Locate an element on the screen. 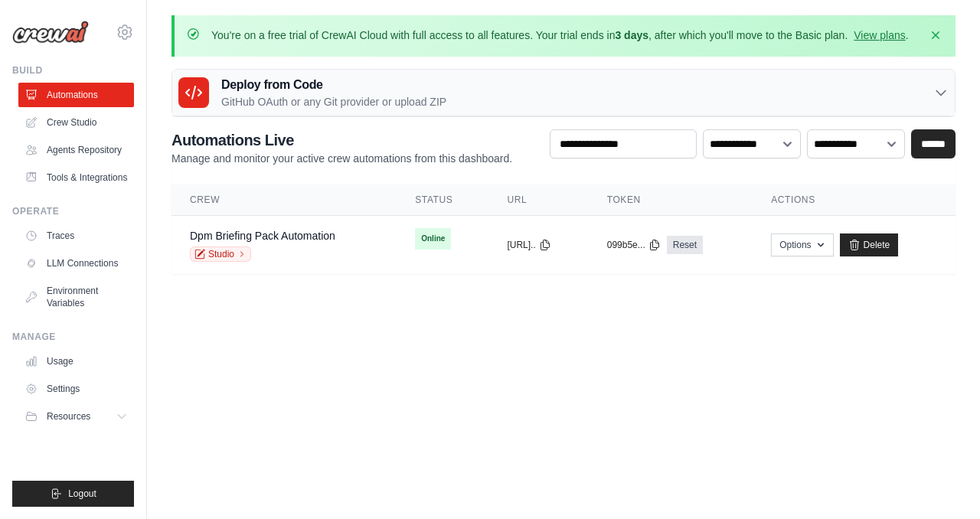 This screenshot has height=519, width=980. button: Options is located at coordinates (802, 245).